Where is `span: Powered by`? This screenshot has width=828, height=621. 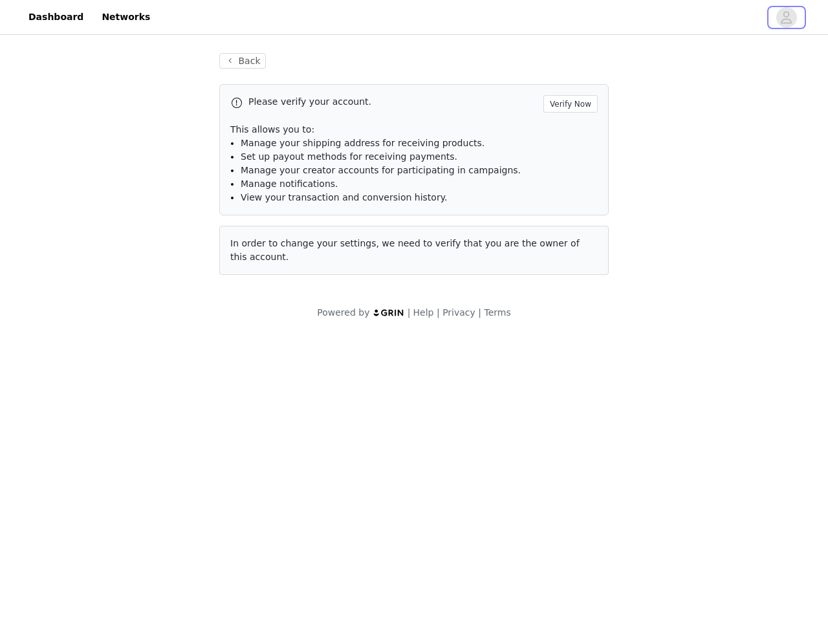
span: Powered by is located at coordinates (343, 312).